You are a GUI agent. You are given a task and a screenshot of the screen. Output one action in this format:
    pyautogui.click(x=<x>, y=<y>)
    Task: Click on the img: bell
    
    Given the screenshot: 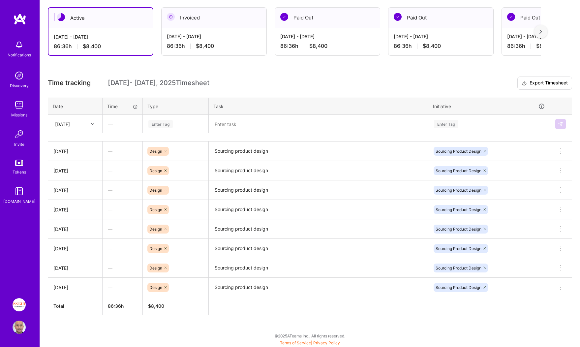 What is the action you would take?
    pyautogui.click(x=19, y=45)
    